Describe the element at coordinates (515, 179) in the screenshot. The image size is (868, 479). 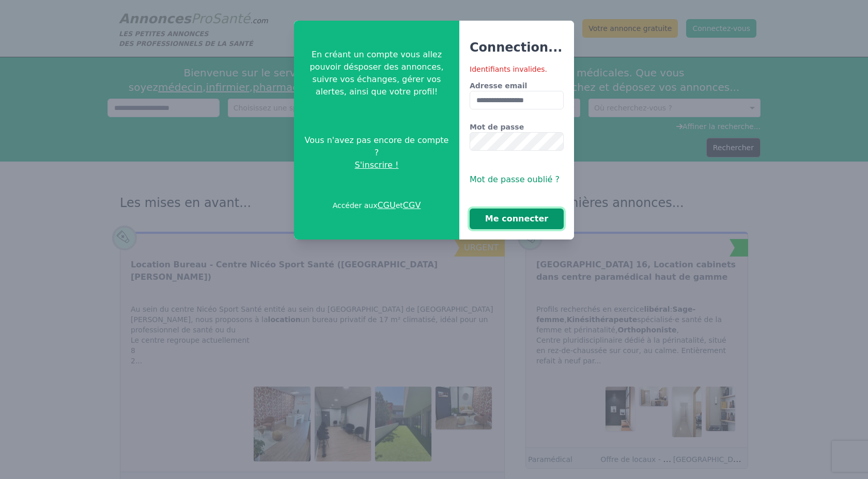
I see `span: Mot de passe oublié ?` at that location.